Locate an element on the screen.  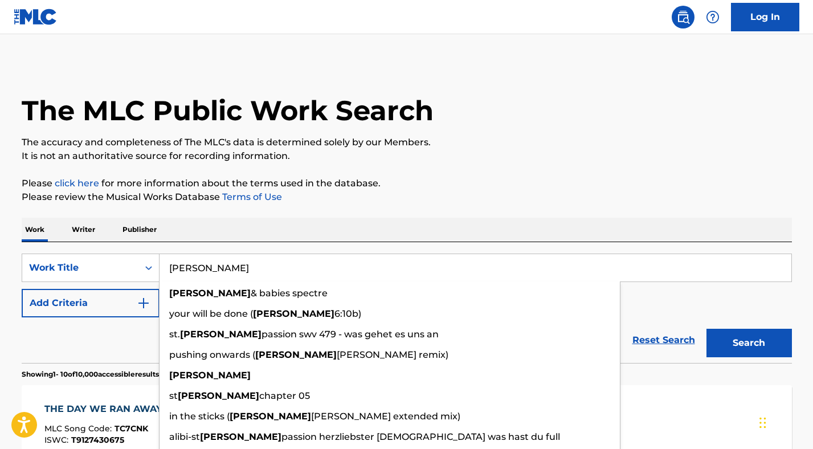
span: chapter 05 is located at coordinates (284, 395).